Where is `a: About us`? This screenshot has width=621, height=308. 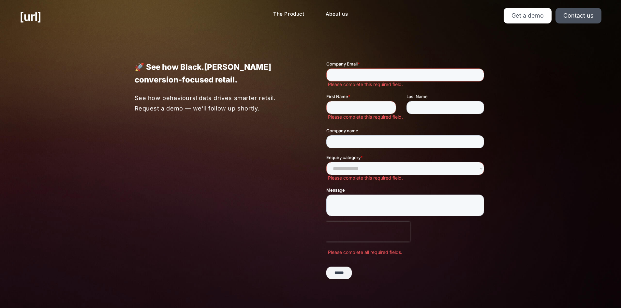
a: About us is located at coordinates (337, 14).